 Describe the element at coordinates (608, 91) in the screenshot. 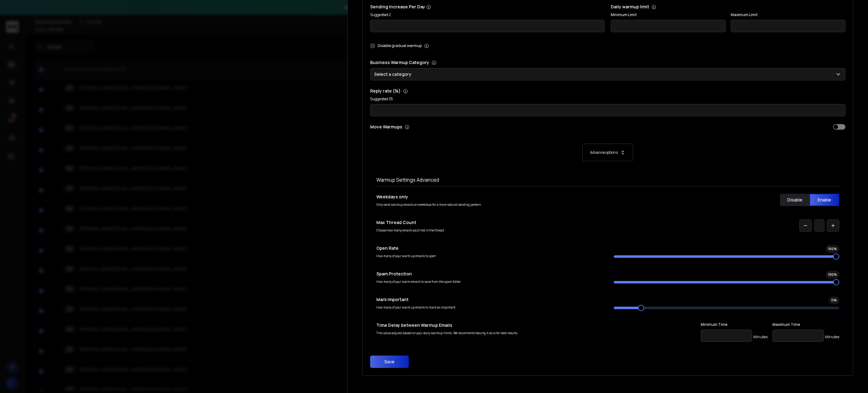

I see `p: Reply rate (%)` at that location.